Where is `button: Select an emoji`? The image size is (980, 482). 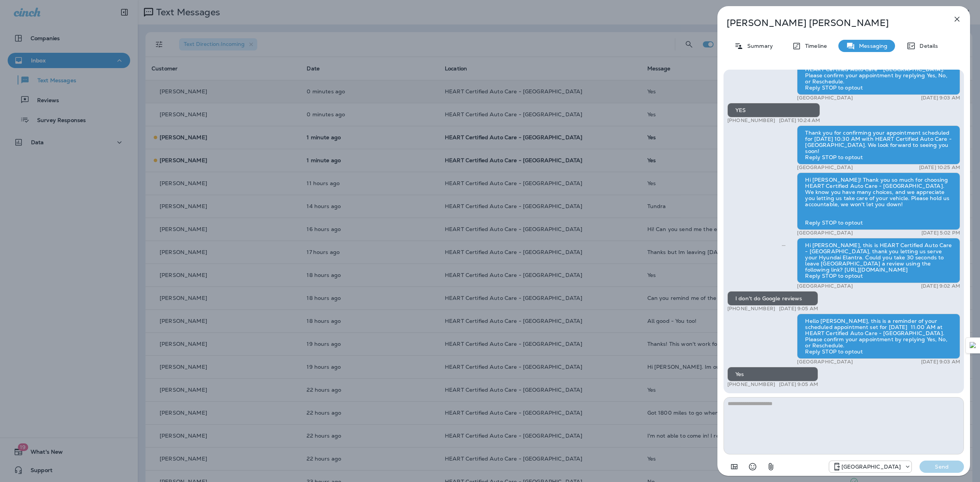
button: Select an emoji is located at coordinates (752, 467).